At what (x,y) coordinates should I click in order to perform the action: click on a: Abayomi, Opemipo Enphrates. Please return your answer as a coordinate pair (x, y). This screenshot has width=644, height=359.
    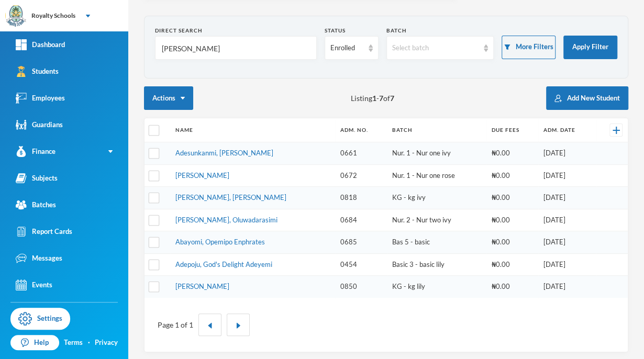
    Looking at the image, I should click on (219, 242).